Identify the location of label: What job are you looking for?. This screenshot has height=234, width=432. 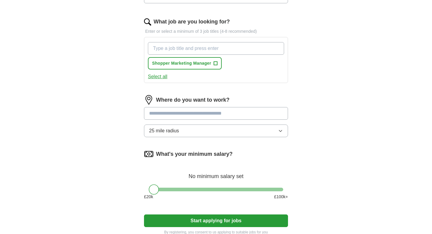
(192, 22).